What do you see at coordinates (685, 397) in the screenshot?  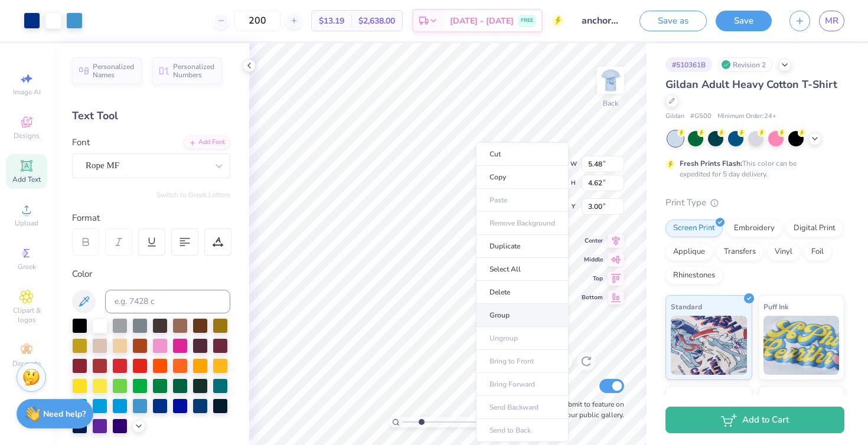 I see `span: Neon Ink` at bounding box center [685, 397].